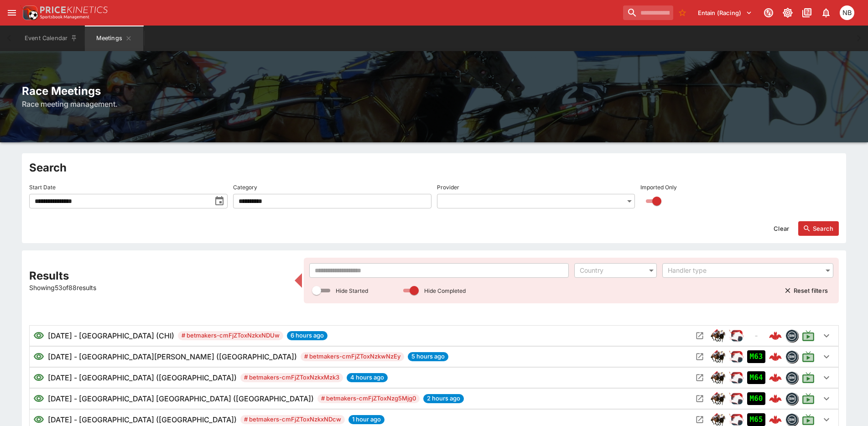 The width and height of the screenshot is (868, 426). I want to click on span: 6 hours ago, so click(307, 335).